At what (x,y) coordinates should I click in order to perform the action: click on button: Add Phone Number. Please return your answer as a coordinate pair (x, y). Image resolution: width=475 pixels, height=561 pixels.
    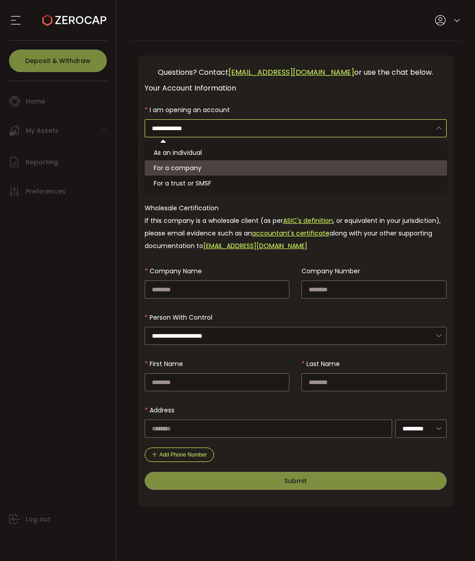
    Looking at the image, I should click on (179, 455).